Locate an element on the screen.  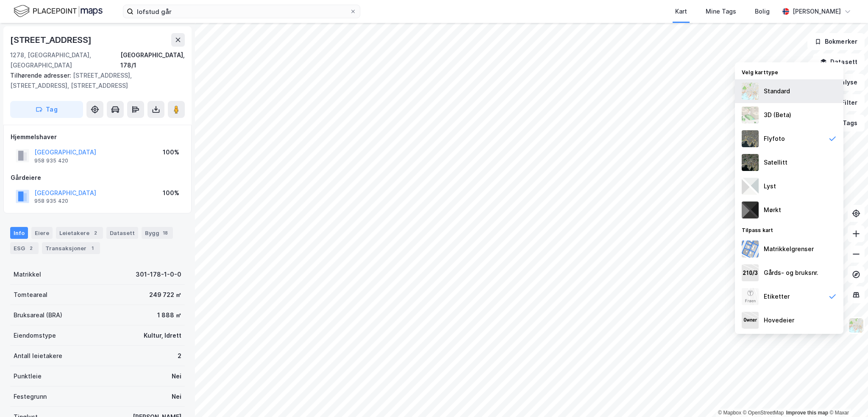
div: 249 722 ㎡ is located at coordinates (165, 295).